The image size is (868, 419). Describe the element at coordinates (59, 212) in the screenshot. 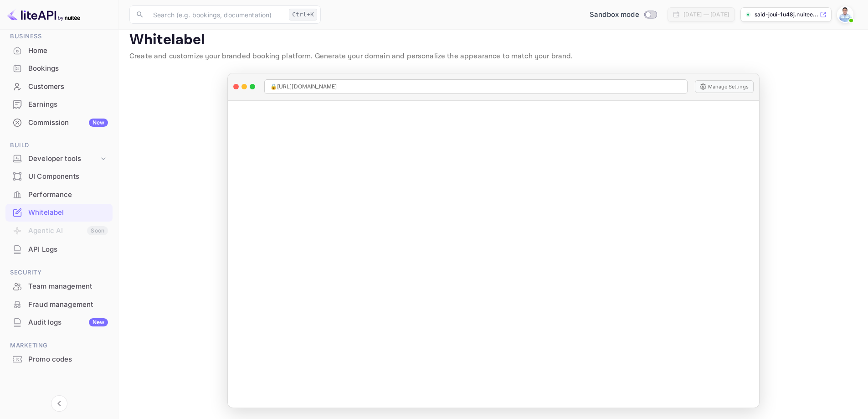

I see `a: Whitelabel` at that location.